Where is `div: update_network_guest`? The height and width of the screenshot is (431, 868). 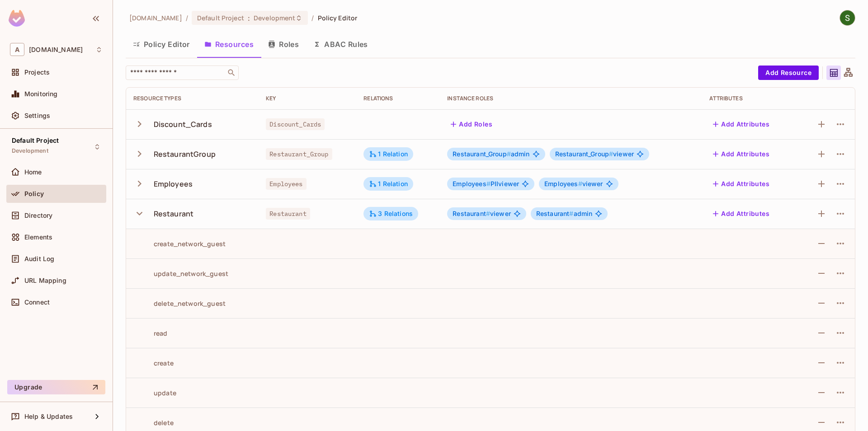
div: update_network_guest is located at coordinates (181, 273).